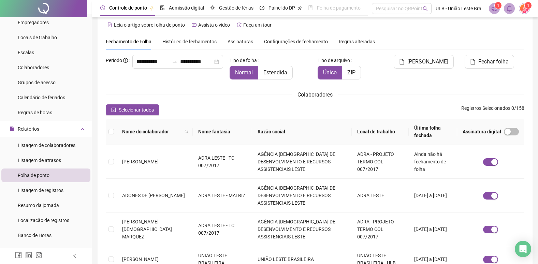 The height and width of the screenshot is (264, 538). I want to click on span: file-done, so click(162, 8).